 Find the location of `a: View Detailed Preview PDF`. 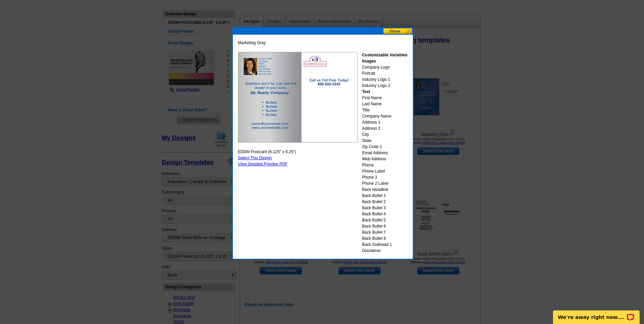

a: View Detailed Preview PDF is located at coordinates (262, 164).